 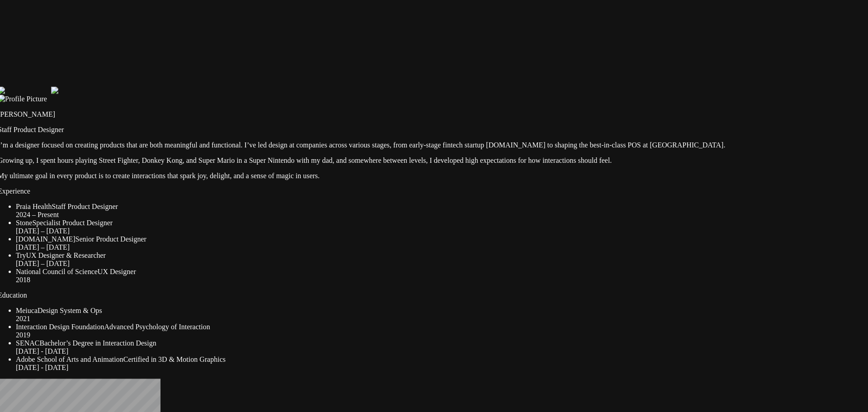 What do you see at coordinates (21, 255) in the screenshot?
I see `span: Try` at bounding box center [21, 255].